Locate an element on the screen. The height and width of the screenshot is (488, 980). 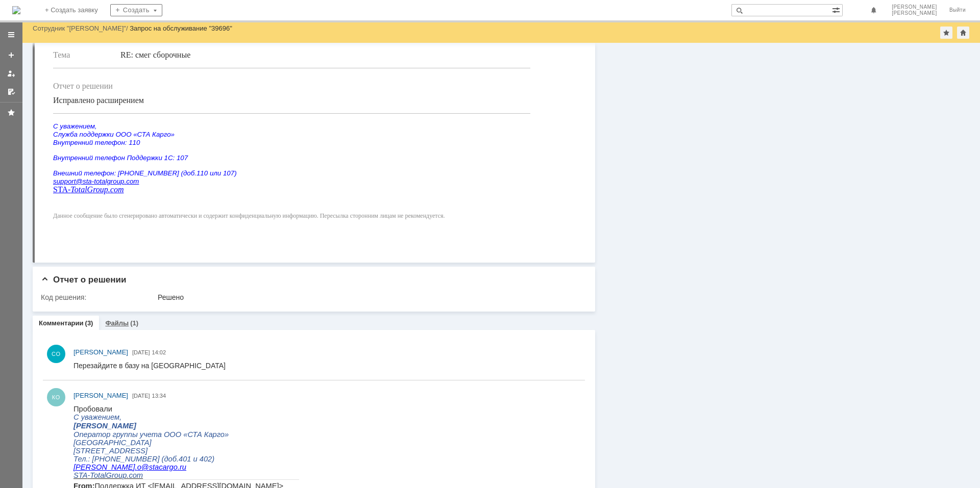
a: 1 is located at coordinates (21, 210).